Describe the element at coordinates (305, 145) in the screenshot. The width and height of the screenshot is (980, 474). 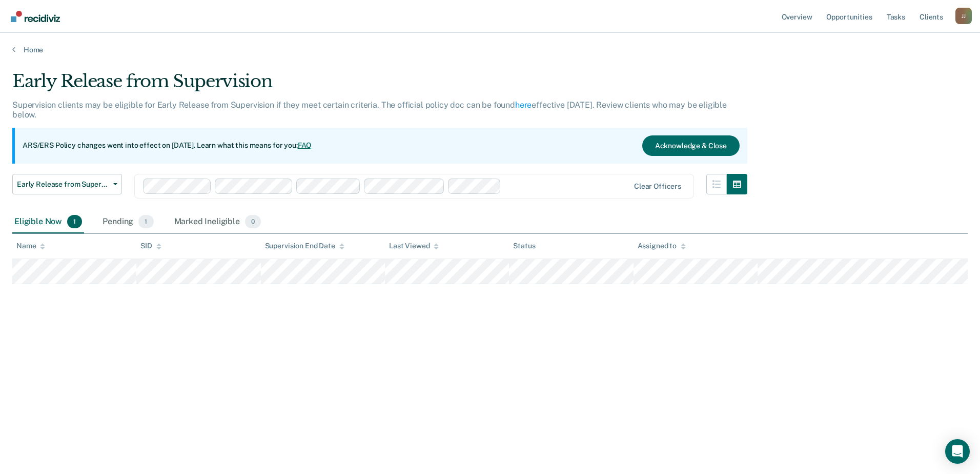
I see `a: FAQ` at that location.